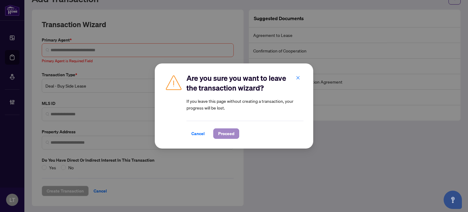 The height and width of the screenshot is (212, 468). What do you see at coordinates (198, 133) in the screenshot?
I see `button: Cancel` at bounding box center [198, 133].